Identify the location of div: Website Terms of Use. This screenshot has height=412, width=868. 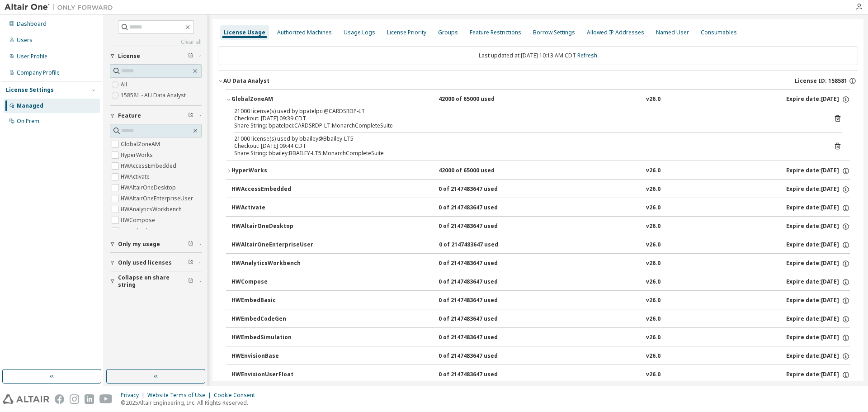
(180, 395).